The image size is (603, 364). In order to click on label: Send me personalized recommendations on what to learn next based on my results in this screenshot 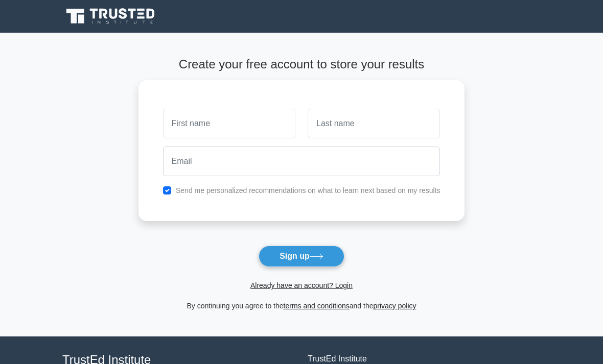, I will do `click(308, 190)`.